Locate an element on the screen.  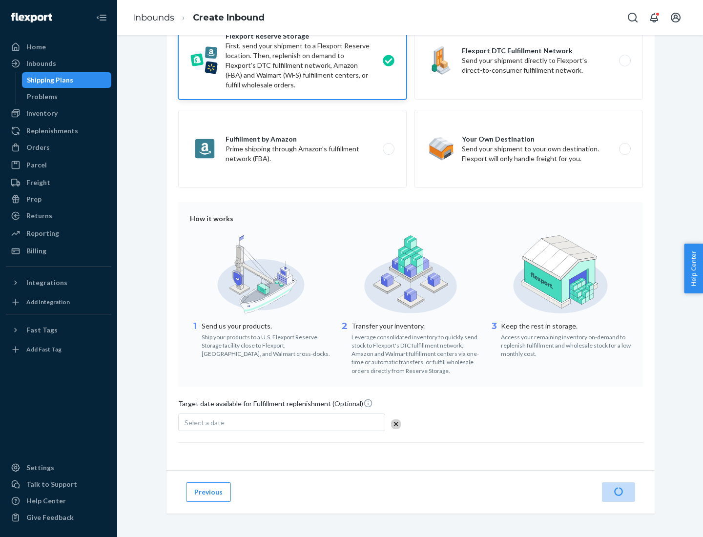
div: Inbounds is located at coordinates (41, 63).